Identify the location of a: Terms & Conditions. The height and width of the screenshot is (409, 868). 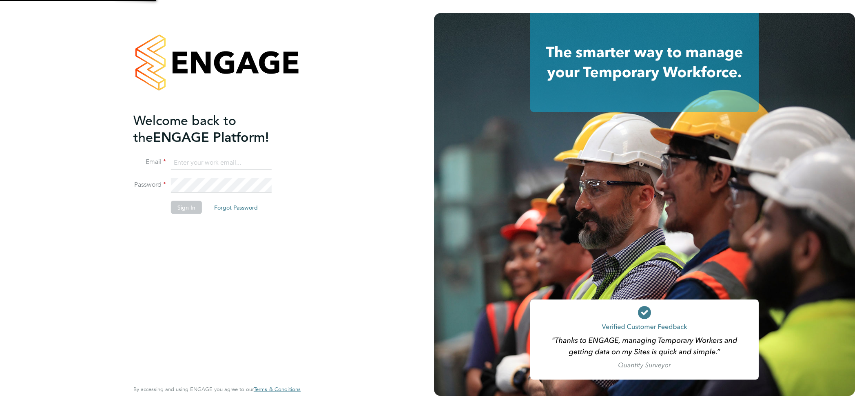
(277, 389).